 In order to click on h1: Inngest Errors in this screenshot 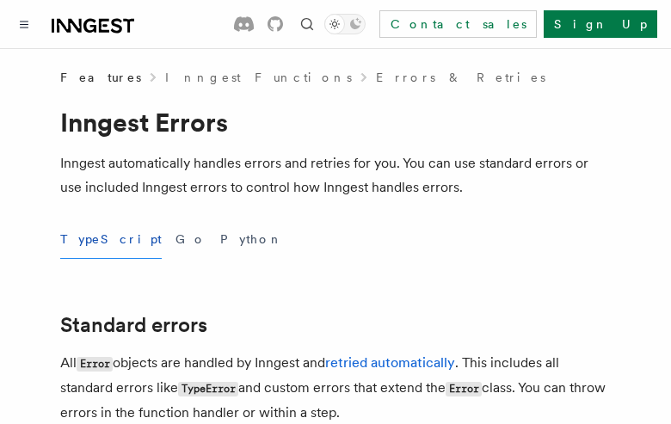, I will do `click(335, 122)`.